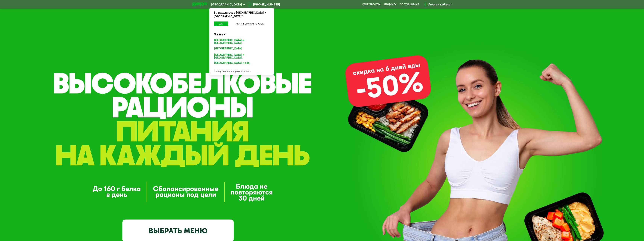  Describe the element at coordinates (250, 24) in the screenshot. I see `button: Нет, я в другом городе` at that location.